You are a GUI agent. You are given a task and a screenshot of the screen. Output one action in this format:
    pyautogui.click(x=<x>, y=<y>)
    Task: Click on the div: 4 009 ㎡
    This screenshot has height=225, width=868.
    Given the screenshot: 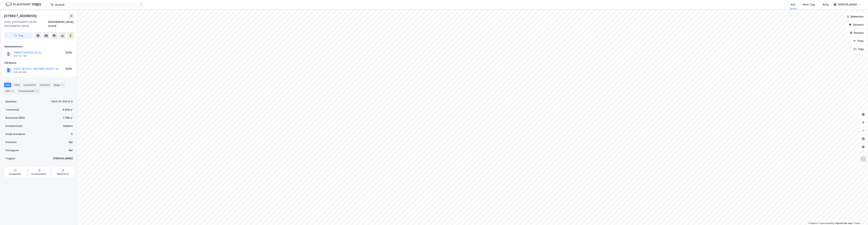 What is the action you would take?
    pyautogui.click(x=68, y=110)
    